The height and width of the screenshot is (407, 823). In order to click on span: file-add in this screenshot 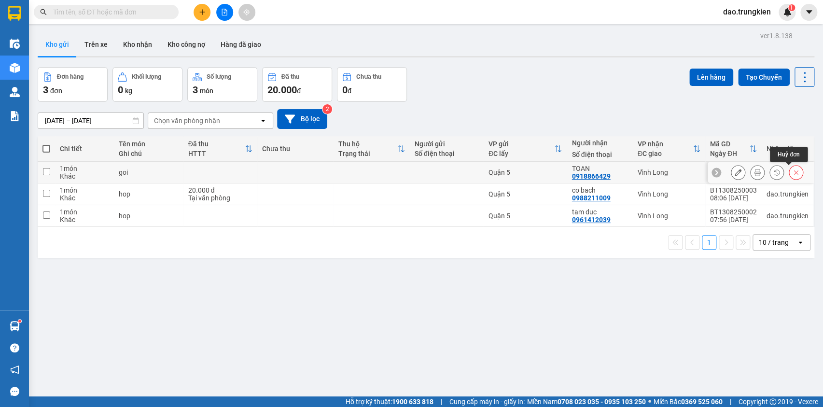, I will do `click(224, 12)`.